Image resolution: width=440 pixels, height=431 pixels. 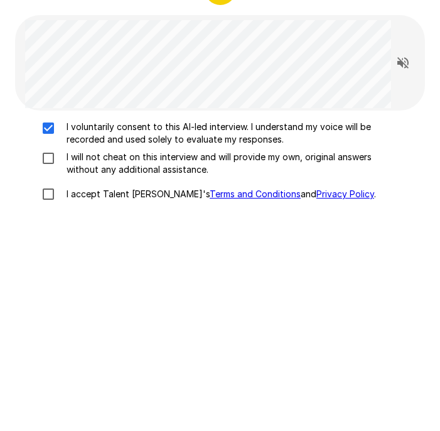 I want to click on p: I voluntarily consent to this AI-led interview. I understand my voice will be recorded and used s..., so click(x=225, y=133).